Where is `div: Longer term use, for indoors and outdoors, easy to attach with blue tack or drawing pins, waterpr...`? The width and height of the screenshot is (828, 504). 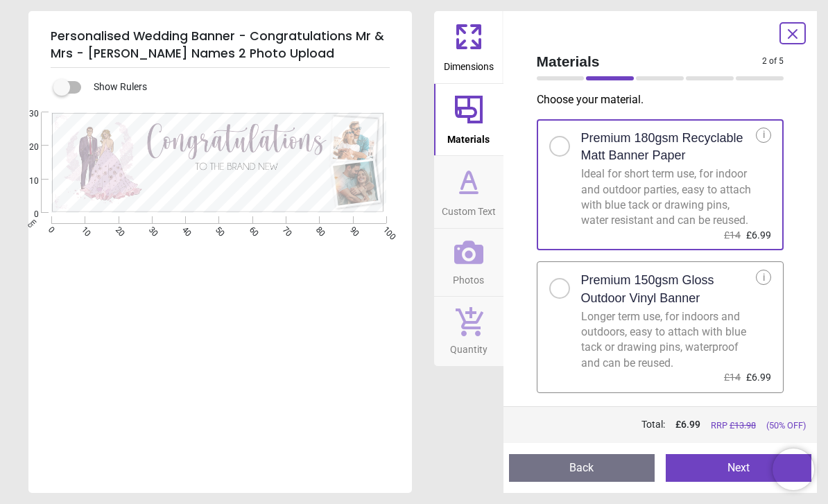 div: Longer term use, for indoors and outdoors, easy to attach with blue tack or drawing pins, waterpr... is located at coordinates (668, 340).